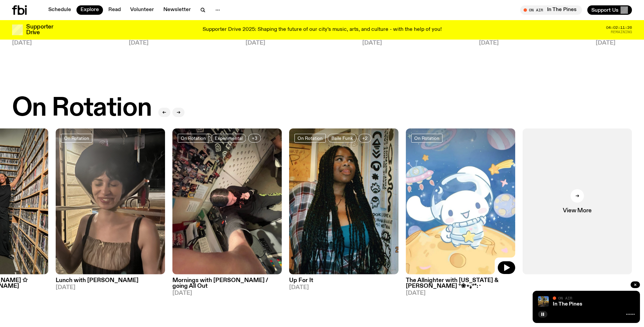 This screenshot has height=327, width=644. What do you see at coordinates (344, 201) in the screenshot?
I see `img: Ify - a Brown Skin girl with black braided twists, looking up to the side with her tongue stickin...` at bounding box center [344, 201].